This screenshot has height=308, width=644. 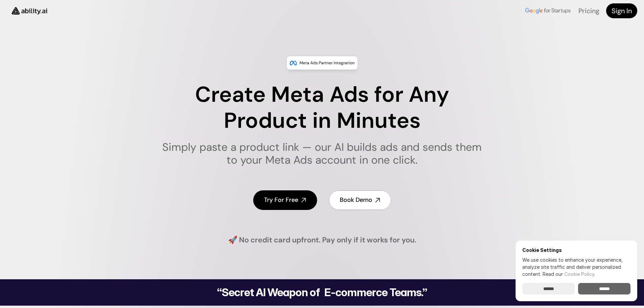 What do you see at coordinates (322, 108) in the screenshot?
I see `h1: Create Meta Ads for Any Product in Minutes` at bounding box center [322, 108].